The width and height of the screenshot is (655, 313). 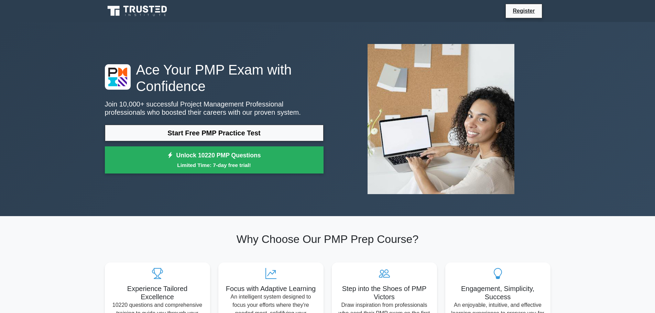 I want to click on a: Start Free PMP Practice Test, so click(x=214, y=133).